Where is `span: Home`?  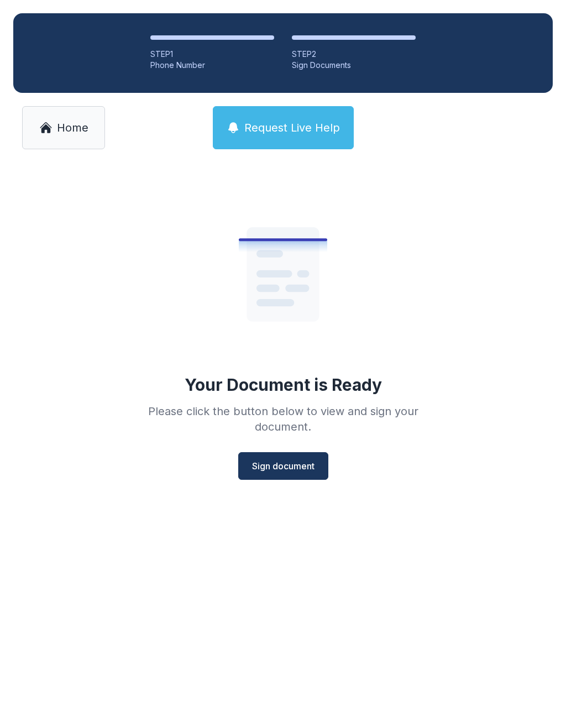 span: Home is located at coordinates (72, 128).